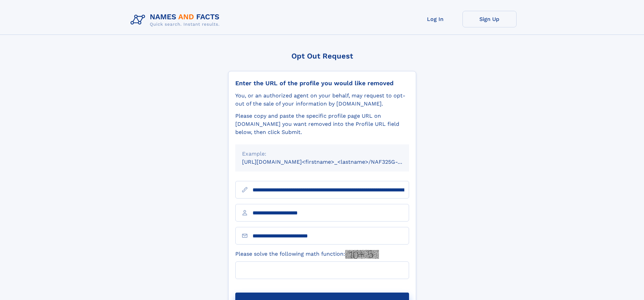 The image size is (644, 300). What do you see at coordinates (307, 255) in the screenshot?
I see `label: Please solve the following math function:` at bounding box center [307, 255].